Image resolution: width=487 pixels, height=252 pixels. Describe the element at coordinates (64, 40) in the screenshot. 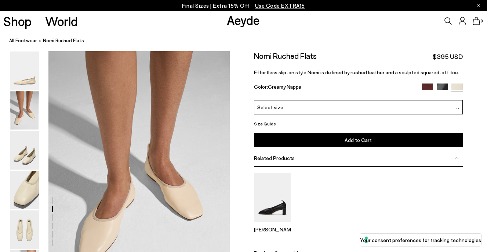

I see `span: Nomi Ruched Flats` at that location.